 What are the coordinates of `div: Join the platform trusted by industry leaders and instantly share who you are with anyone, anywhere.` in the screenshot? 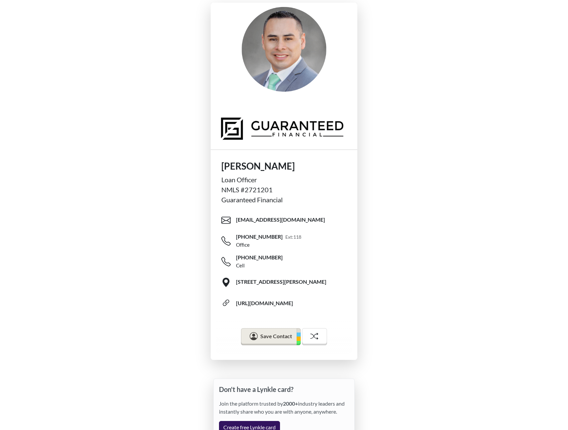 It's located at (284, 410).